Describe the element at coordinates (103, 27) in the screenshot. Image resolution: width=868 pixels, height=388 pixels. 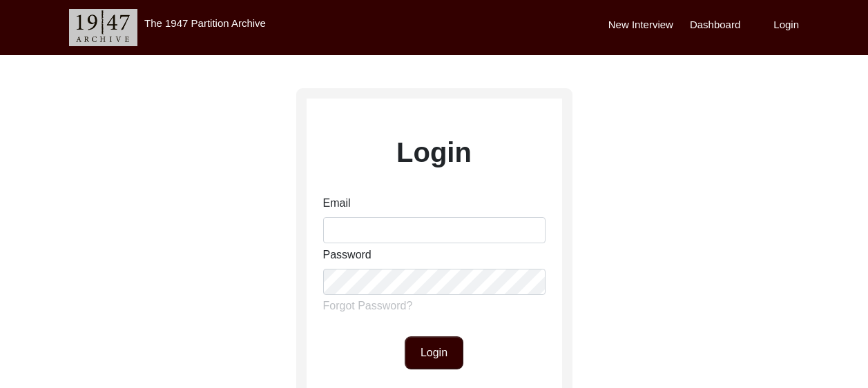
I see `img: header-logo.png` at that location.